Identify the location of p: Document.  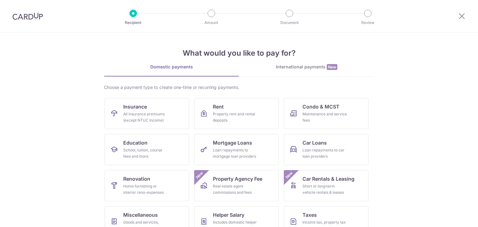
(290, 23).